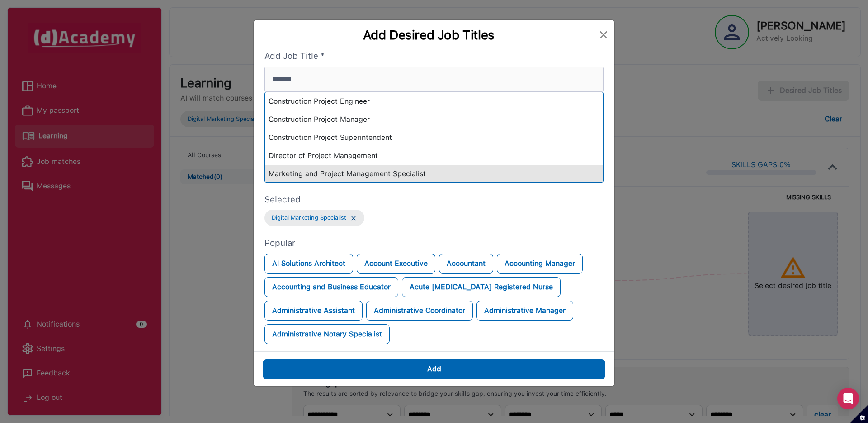 The height and width of the screenshot is (423, 868). What do you see at coordinates (332, 287) in the screenshot?
I see `button: Accounting and Business Educator` at bounding box center [332, 287].